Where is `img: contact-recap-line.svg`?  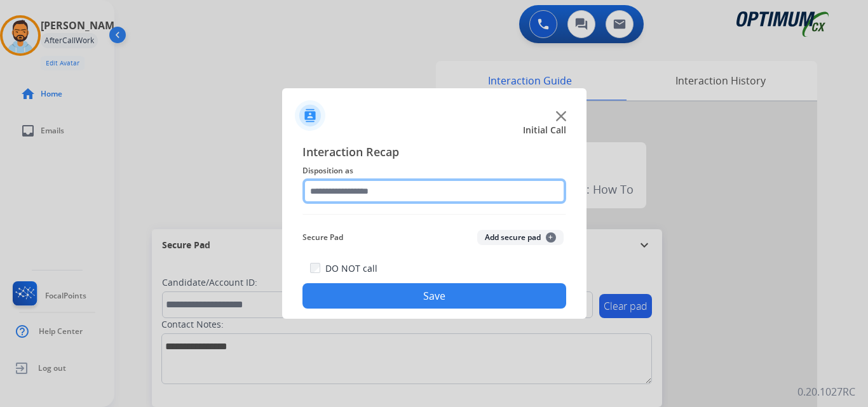 img: contact-recap-line.svg is located at coordinates (434, 214).